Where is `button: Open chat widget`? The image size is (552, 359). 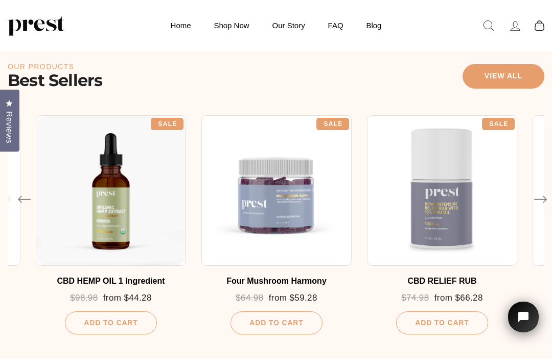
button: Open chat widget is located at coordinates (29, 30).